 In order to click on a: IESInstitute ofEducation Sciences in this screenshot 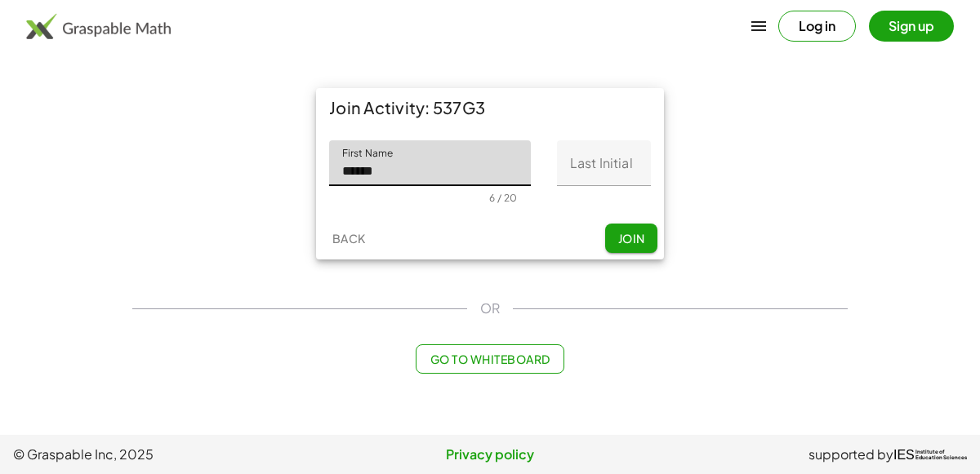, I will do `click(930, 454)`.